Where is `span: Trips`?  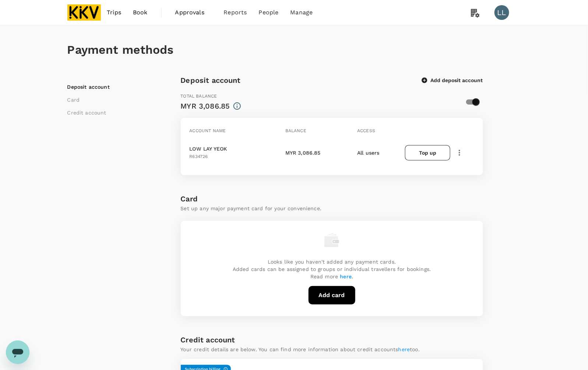
span: Trips is located at coordinates (113, 13).